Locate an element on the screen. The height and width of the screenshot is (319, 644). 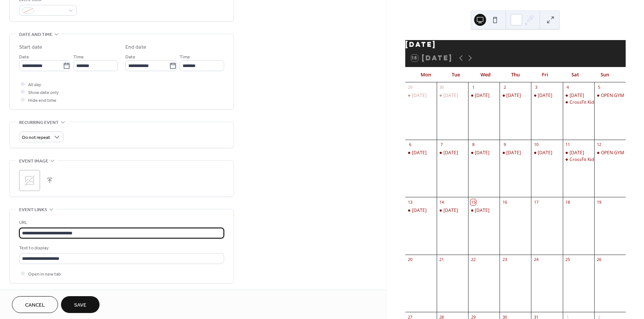
div: Tue is located at coordinates (456, 75).